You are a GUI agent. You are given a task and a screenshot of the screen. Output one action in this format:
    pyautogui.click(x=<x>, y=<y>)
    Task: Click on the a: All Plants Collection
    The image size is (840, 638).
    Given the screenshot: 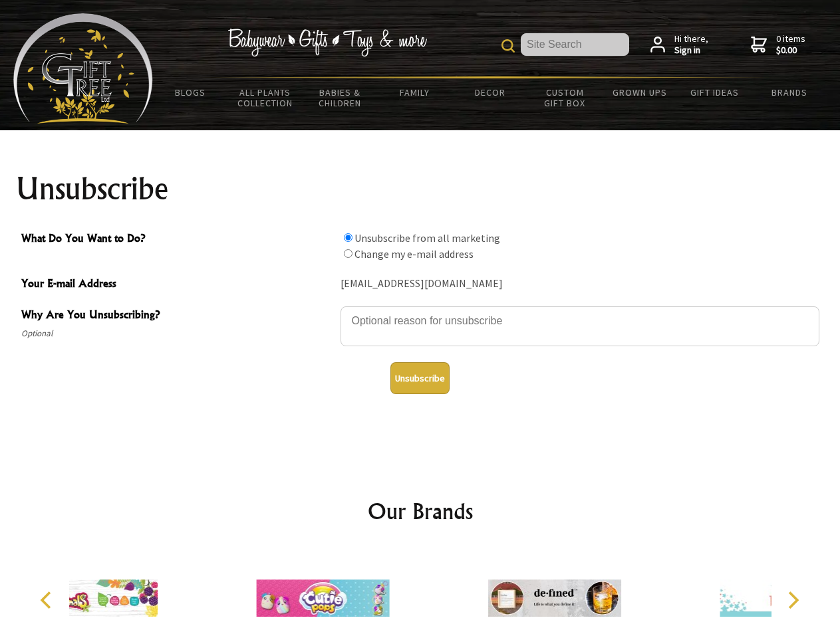 What is the action you would take?
    pyautogui.click(x=265, y=98)
    